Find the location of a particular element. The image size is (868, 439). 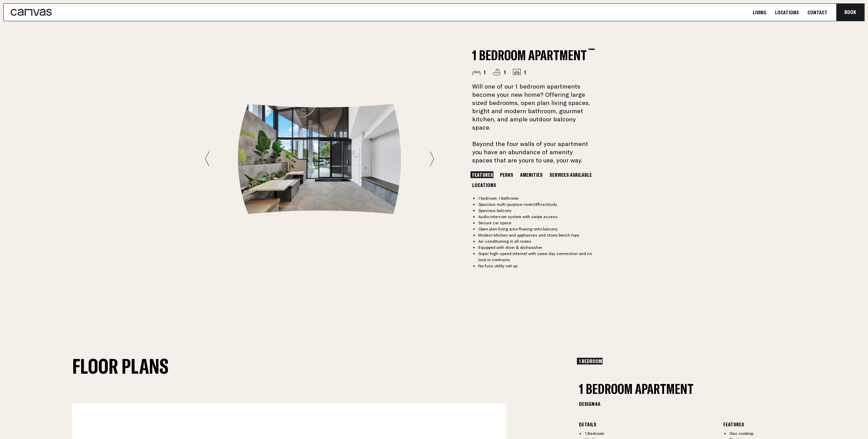

li: 1 Bedroom is located at coordinates (654, 434).